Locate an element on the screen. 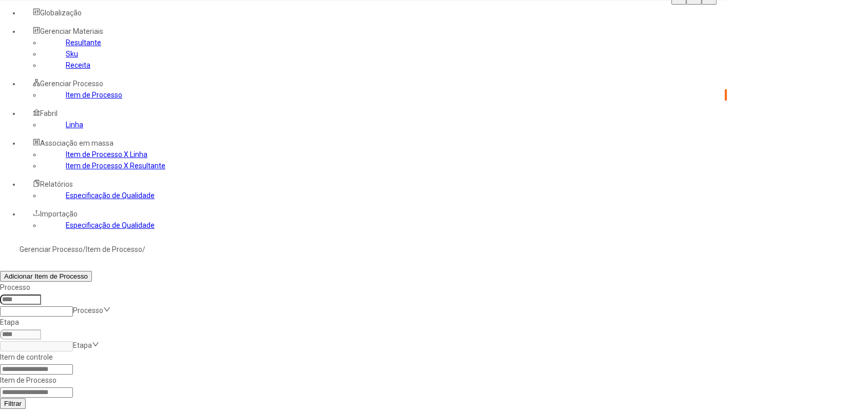 This screenshot has height=412, width=868. a: Linha is located at coordinates (74, 125).